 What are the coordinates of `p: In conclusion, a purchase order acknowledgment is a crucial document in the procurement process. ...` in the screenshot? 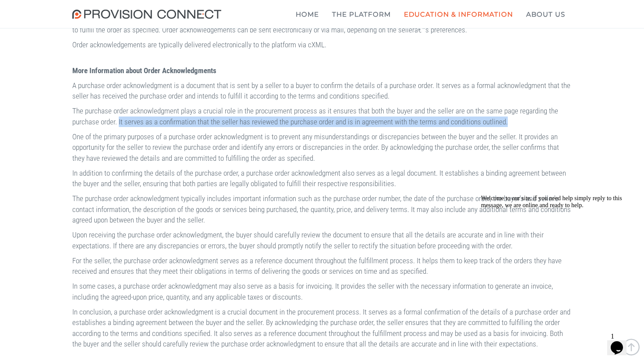 It's located at (322, 328).